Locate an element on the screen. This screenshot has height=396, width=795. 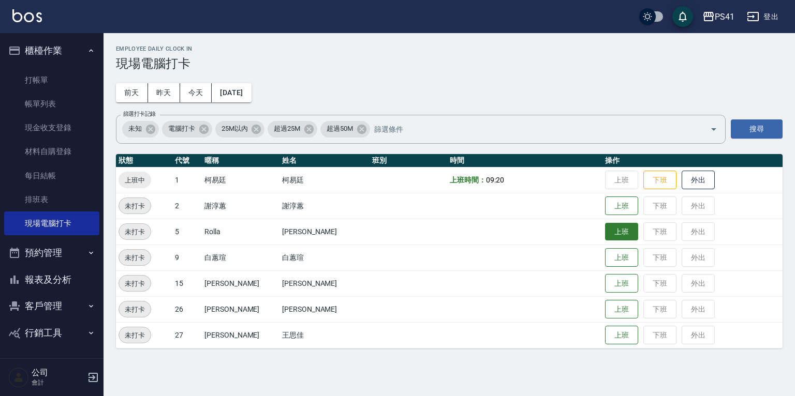
button: 預約管理 is located at coordinates (52, 253).